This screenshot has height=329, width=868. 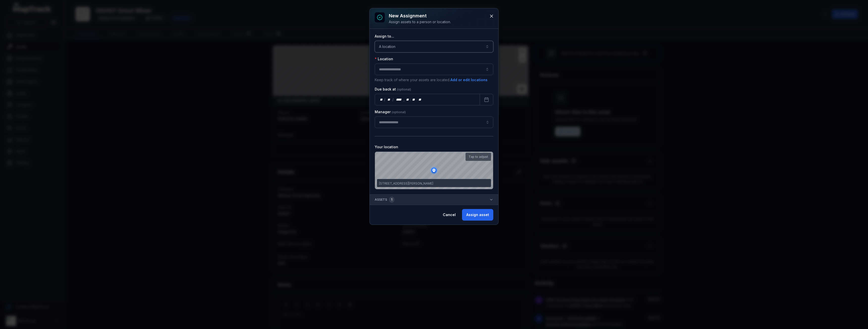 I want to click on button: Assign asset, so click(x=478, y=215).